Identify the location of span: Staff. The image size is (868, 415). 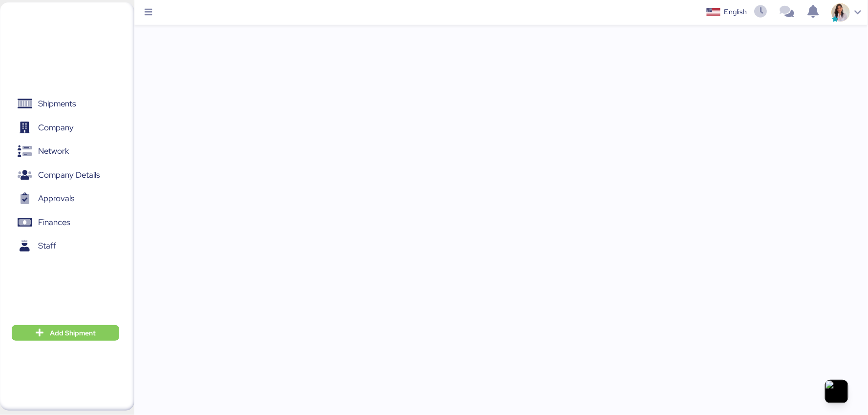
(47, 246).